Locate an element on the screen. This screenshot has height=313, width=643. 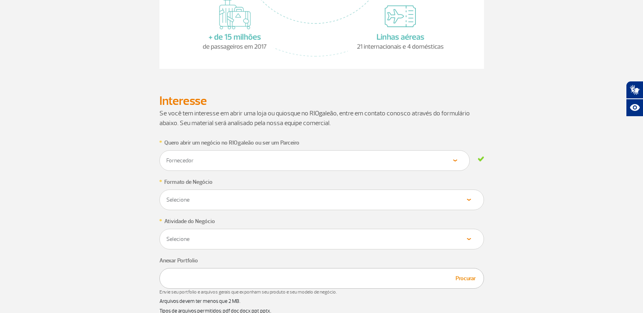
button: Abrir tradutor de língua de sinais. is located at coordinates (634, 90).